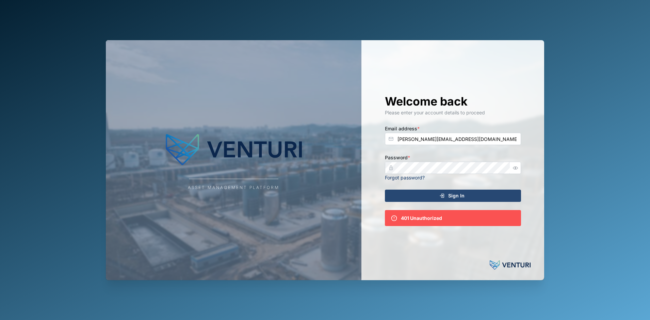 This screenshot has width=650, height=320. What do you see at coordinates (233, 187) in the screenshot?
I see `div: Asset Management Platform` at bounding box center [233, 187].